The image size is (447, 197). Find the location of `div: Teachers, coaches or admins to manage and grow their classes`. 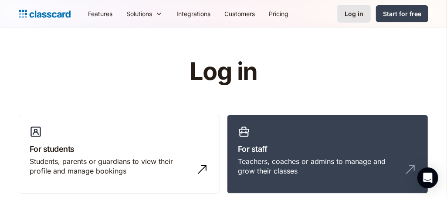

div: Teachers, coaches or admins to manage and grow their classes is located at coordinates (319, 166).